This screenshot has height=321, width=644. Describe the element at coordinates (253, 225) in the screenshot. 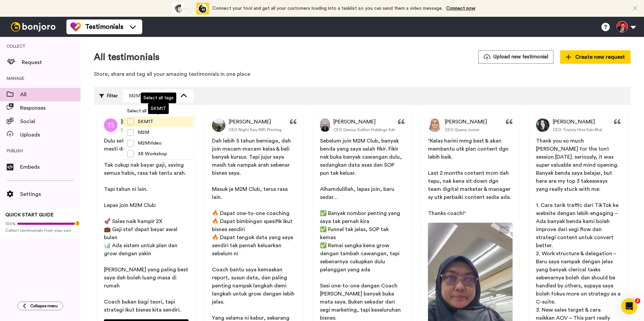

I see `span: 🔥 Dapat bimbingan spesifik ikut bisnes sendiri` at that location.